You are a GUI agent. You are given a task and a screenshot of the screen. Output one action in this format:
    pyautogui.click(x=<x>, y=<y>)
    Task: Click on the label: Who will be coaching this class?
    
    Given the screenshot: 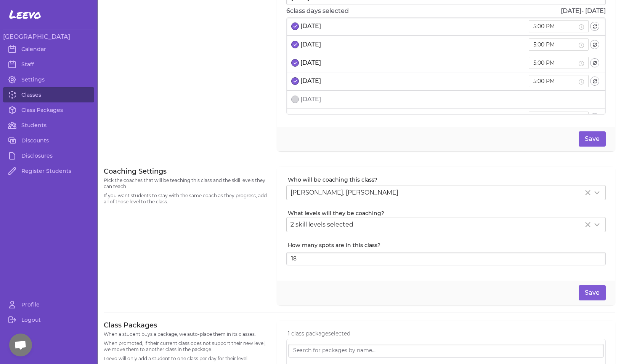 What is the action you would take?
    pyautogui.click(x=447, y=180)
    